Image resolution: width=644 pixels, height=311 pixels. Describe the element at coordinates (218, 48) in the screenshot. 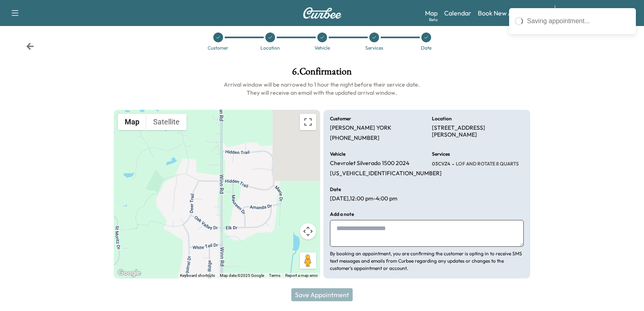

I see `div: Customer` at that location.